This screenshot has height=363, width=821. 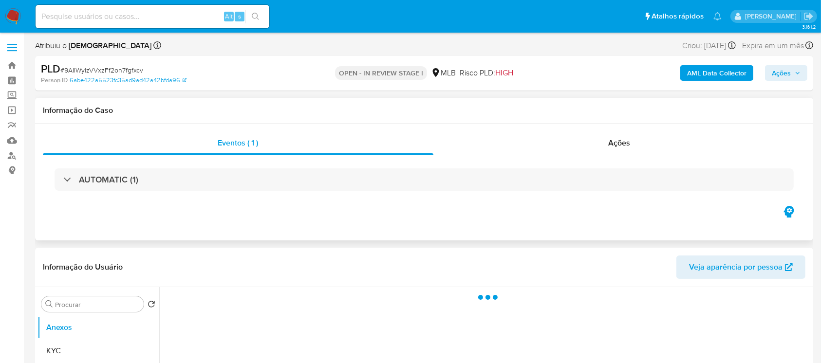 I want to click on a: Notificações, so click(x=718, y=16).